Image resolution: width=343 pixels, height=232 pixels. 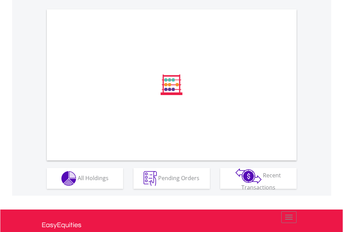 What do you see at coordinates (178, 178) in the screenshot?
I see `span: Pending Orders` at bounding box center [178, 178].